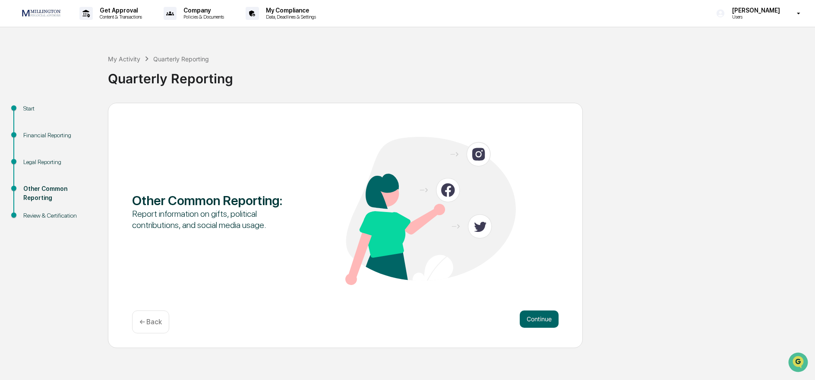  I want to click on span: Preclearance, so click(36, 113).